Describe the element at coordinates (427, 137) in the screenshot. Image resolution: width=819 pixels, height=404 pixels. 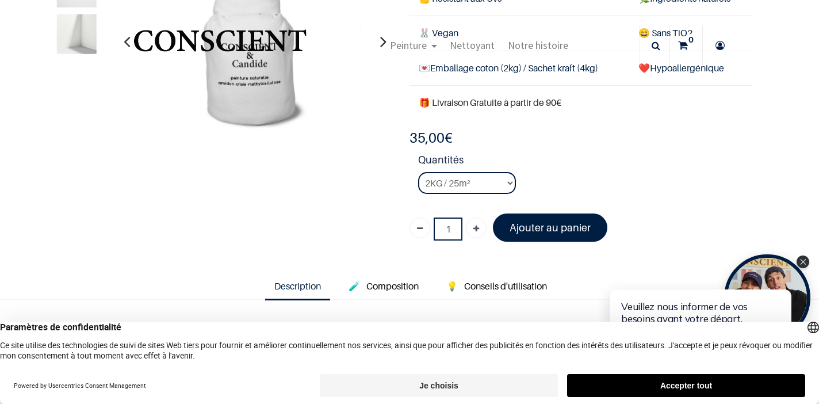
I see `span: 35,00` at that location.